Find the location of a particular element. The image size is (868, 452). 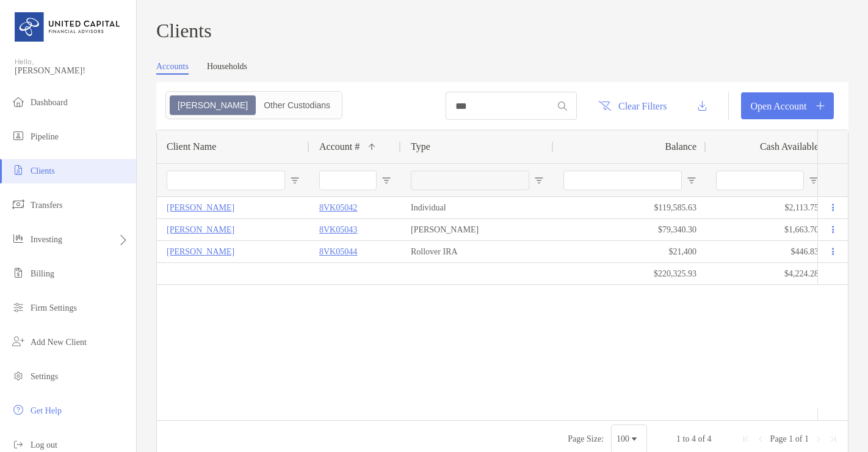

div: Next Page is located at coordinates (819, 439).